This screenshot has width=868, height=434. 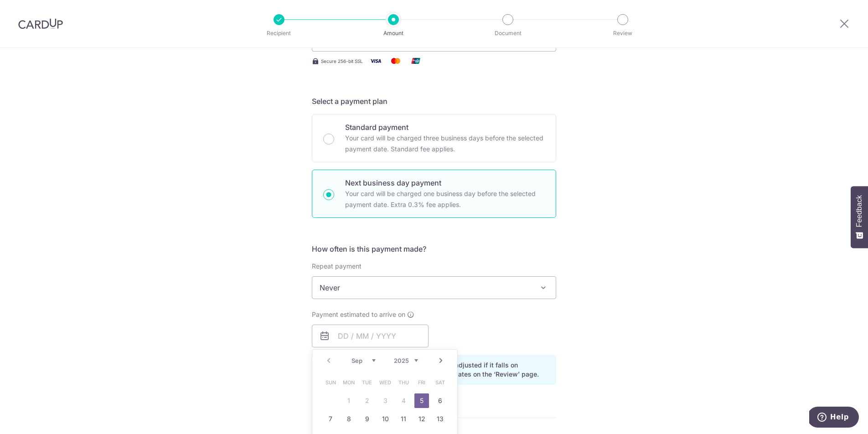 What do you see at coordinates (349, 419) in the screenshot?
I see `a: 8` at bounding box center [349, 419].